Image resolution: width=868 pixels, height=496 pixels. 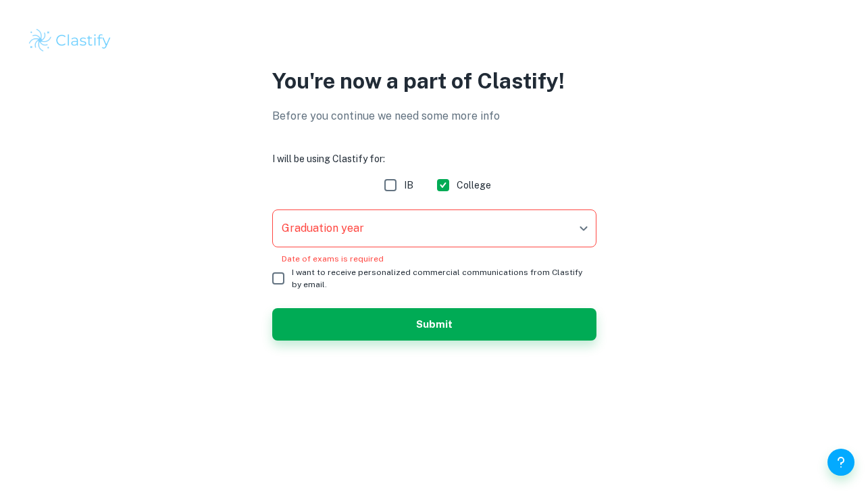 I want to click on img: Clastify logo, so click(x=70, y=41).